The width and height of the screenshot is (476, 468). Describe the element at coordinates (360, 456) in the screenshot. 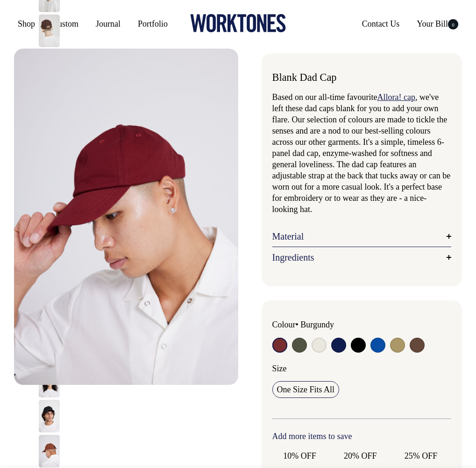

I see `input: 20% OFF` at that location.